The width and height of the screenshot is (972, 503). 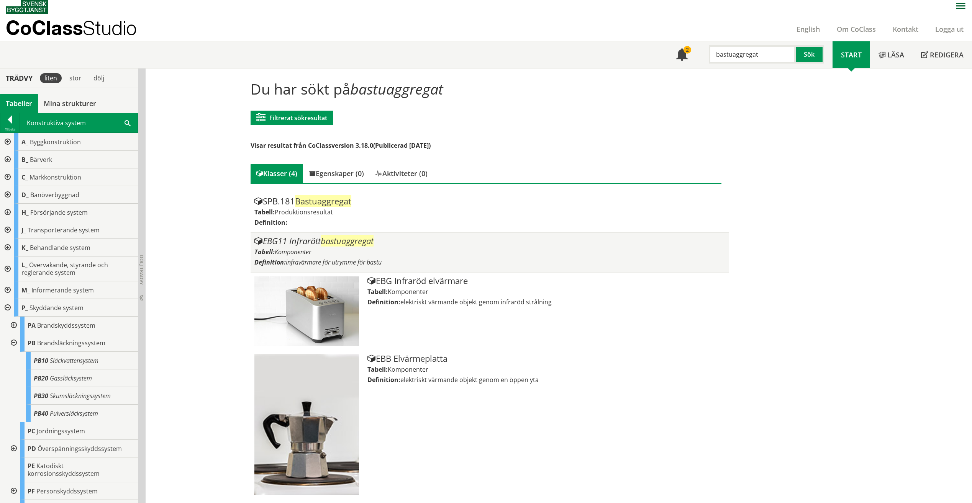 I want to click on a: Mina strukturer, so click(x=70, y=103).